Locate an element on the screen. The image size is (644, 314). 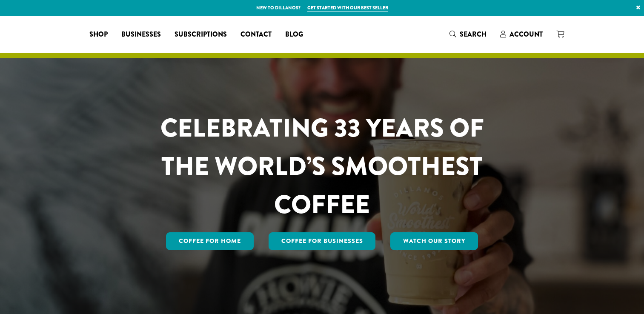
a: Coffee for Home is located at coordinates (210, 241).